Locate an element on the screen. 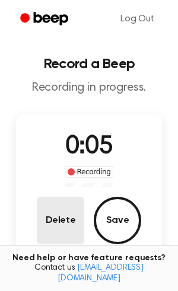 This screenshot has width=178, height=291. p: Recording in progress. is located at coordinates (89, 88).